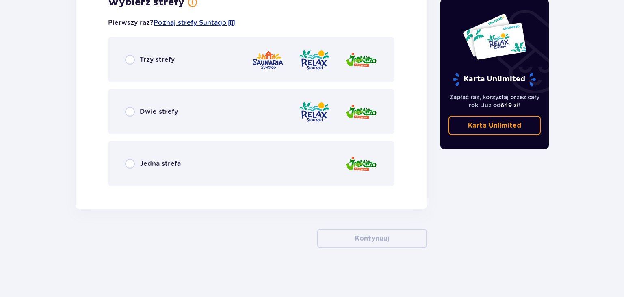  What do you see at coordinates (159, 112) in the screenshot?
I see `span: Dwie strefy` at bounding box center [159, 112].